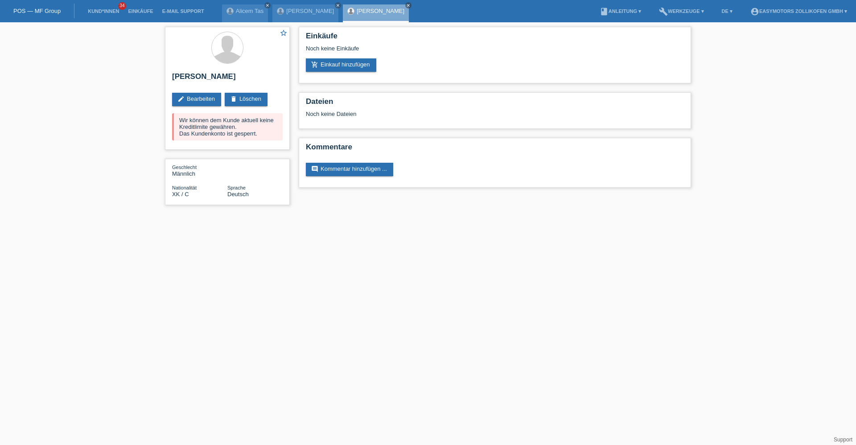 This screenshot has height=445, width=856. I want to click on i: delete, so click(234, 99).